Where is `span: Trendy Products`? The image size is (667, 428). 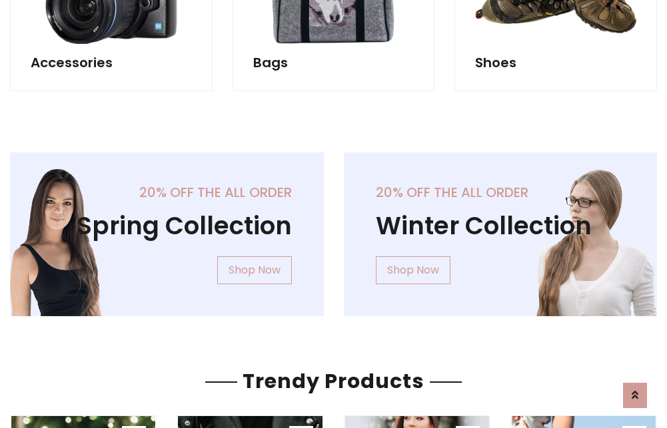 span: Trendy Products is located at coordinates (333, 381).